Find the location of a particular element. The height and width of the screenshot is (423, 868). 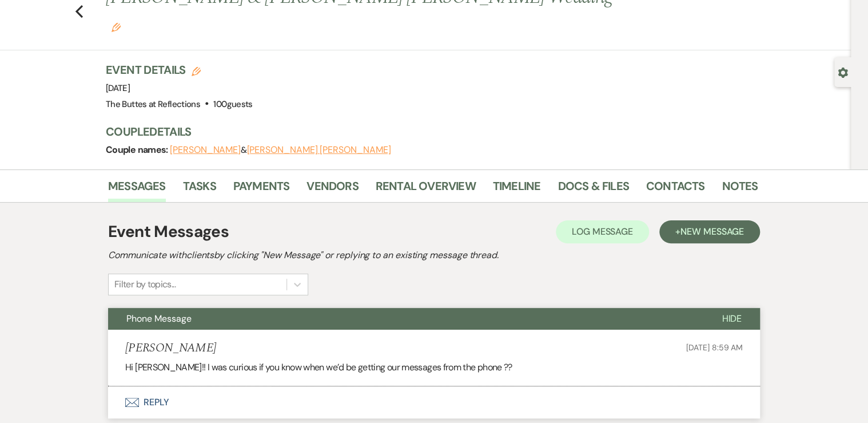

span: The Buttes at Reflections is located at coordinates (153, 104).